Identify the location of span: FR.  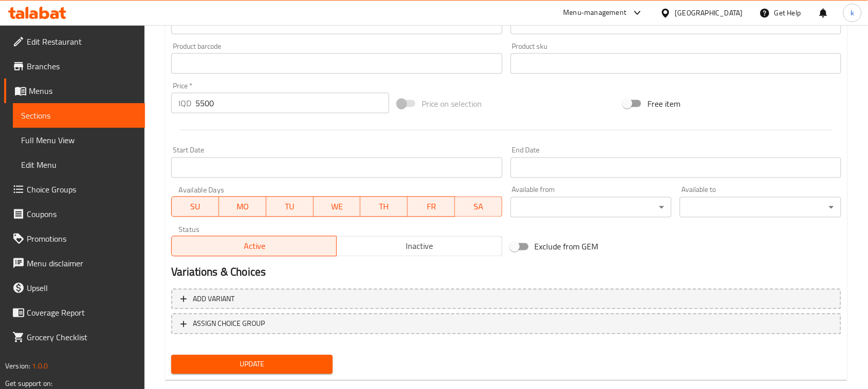
(432, 207).